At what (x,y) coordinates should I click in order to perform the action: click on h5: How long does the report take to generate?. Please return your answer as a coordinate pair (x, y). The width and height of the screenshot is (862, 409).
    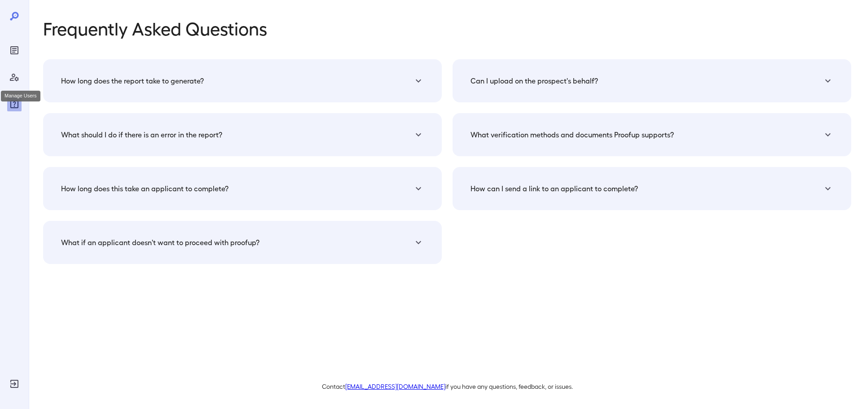
    Looking at the image, I should click on (132, 81).